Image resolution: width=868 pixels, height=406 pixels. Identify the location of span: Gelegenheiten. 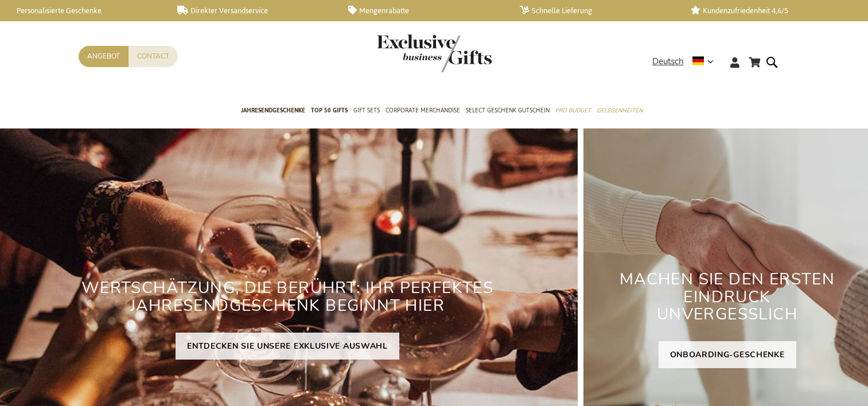
(620, 111).